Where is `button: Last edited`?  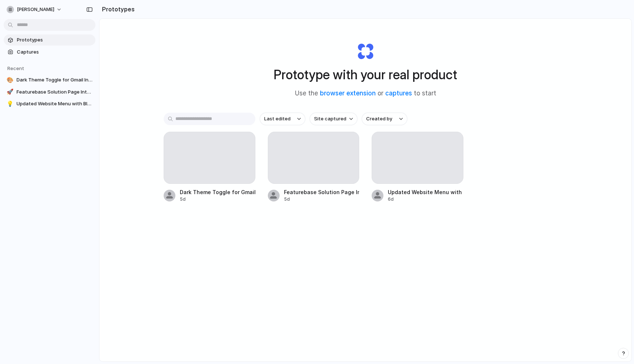
button: Last edited is located at coordinates (282, 119).